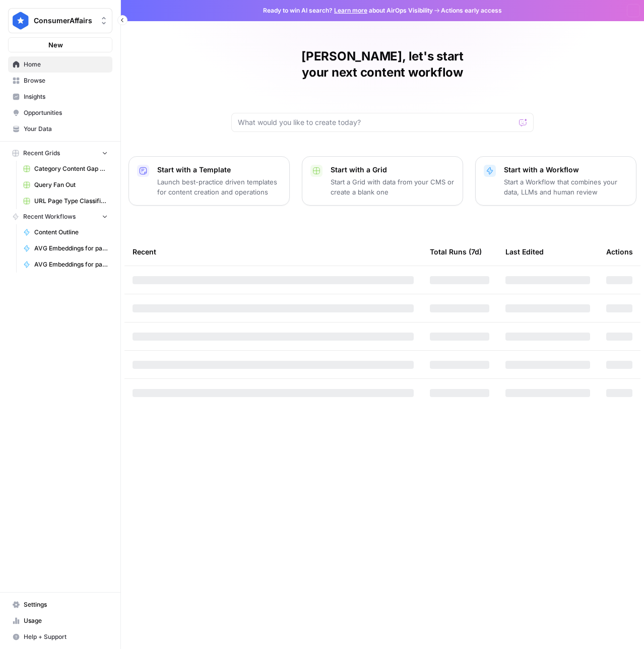  Describe the element at coordinates (66, 232) in the screenshot. I see `a: Content Outline` at that location.